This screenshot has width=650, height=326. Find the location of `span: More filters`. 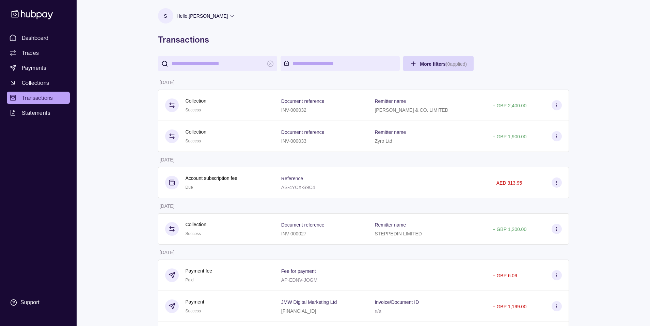

span: More filters is located at coordinates (443, 64).